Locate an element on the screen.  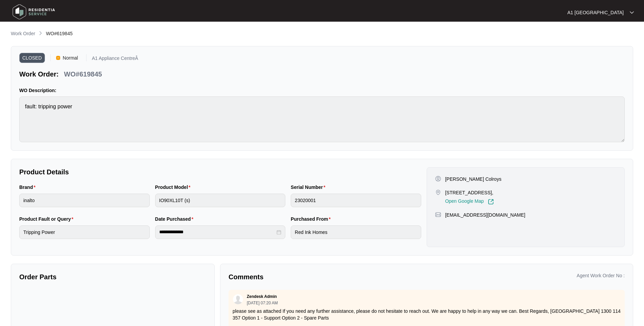
a: Open Google Map is located at coordinates (470, 202).